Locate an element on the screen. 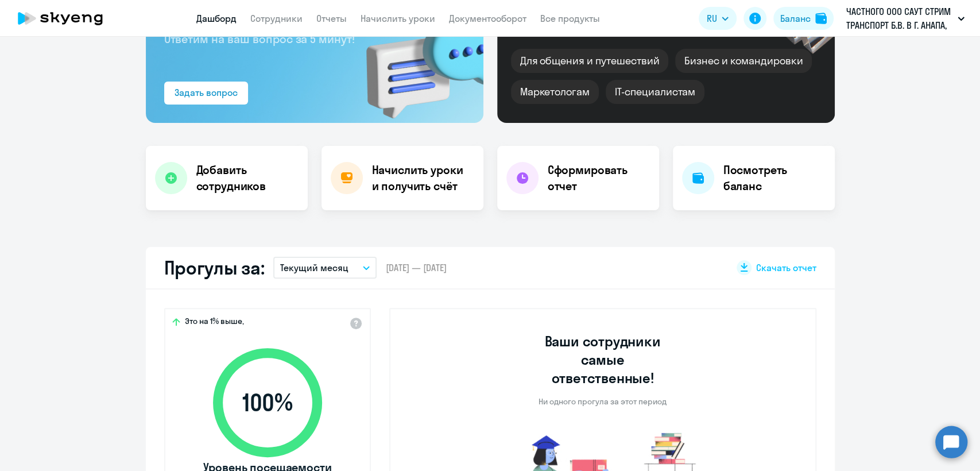 This screenshot has height=471, width=980. h4: Добавить сотрудников is located at coordinates (248, 178).